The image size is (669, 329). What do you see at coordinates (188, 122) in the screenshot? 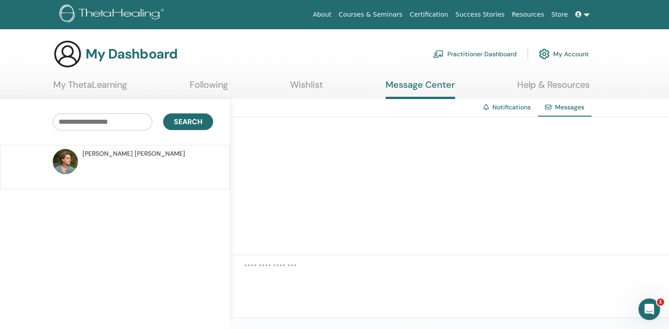
I see `span: Search` at bounding box center [188, 122].